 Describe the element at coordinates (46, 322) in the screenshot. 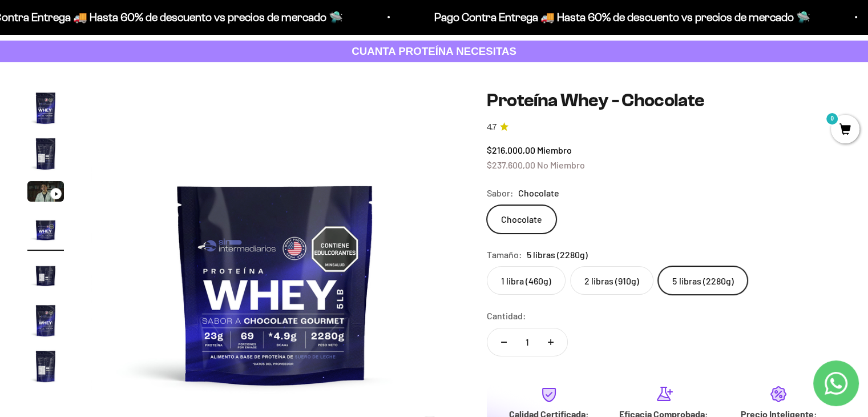

I see `button: Ir al artículo 6` at that location.